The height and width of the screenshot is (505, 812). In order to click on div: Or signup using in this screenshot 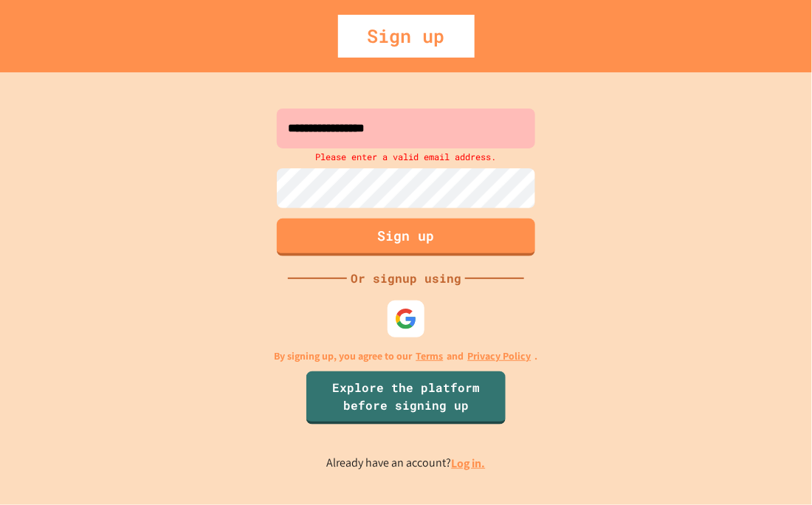, I will do `click(406, 278)`.